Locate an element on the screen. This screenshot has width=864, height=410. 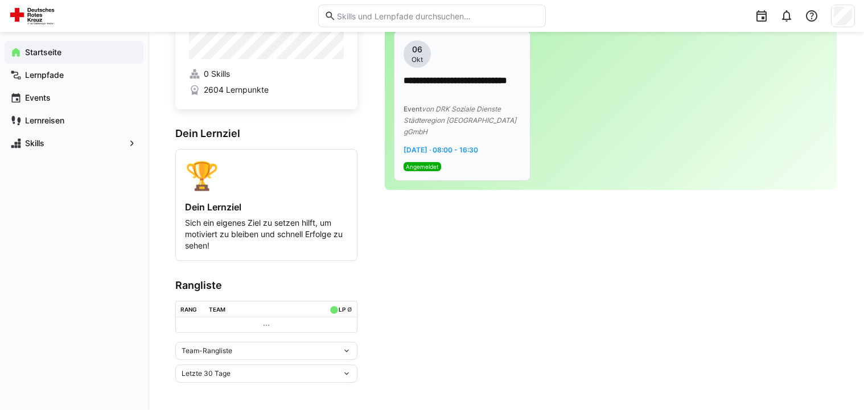
a: 0 Skills is located at coordinates (266, 74).